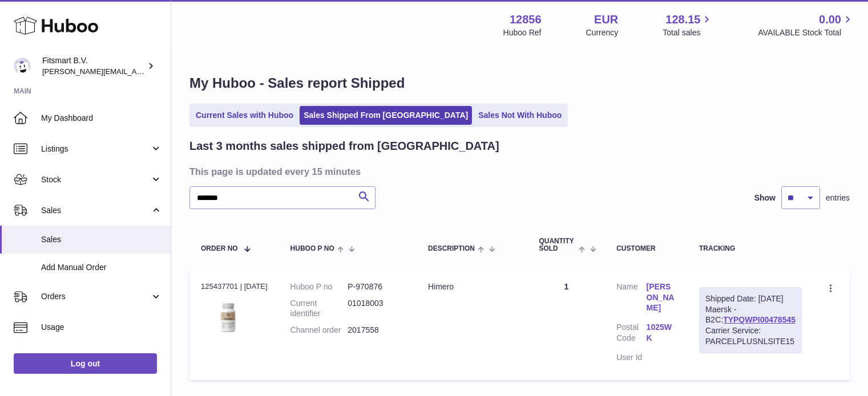  What do you see at coordinates (806, 32) in the screenshot?
I see `span: AVAILABLE Stock Total` at bounding box center [806, 32].